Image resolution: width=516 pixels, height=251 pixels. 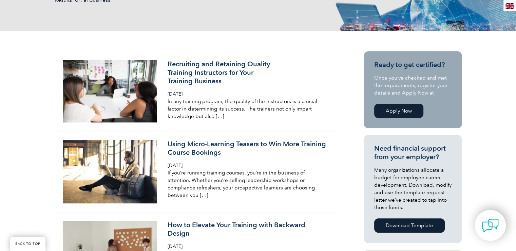 What do you see at coordinates (248, 184) in the screenshot?
I see `p: If you’re running training courses, you’re in the business of attention. Whether you’re selling l...` at bounding box center [248, 184].